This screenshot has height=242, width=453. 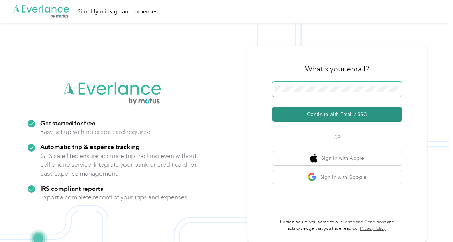 What do you see at coordinates (118, 165) in the screenshot?
I see `p: GPS satellites ensure accurate trip tracking even without cell phone service. Integrate your bank...` at bounding box center [118, 165].